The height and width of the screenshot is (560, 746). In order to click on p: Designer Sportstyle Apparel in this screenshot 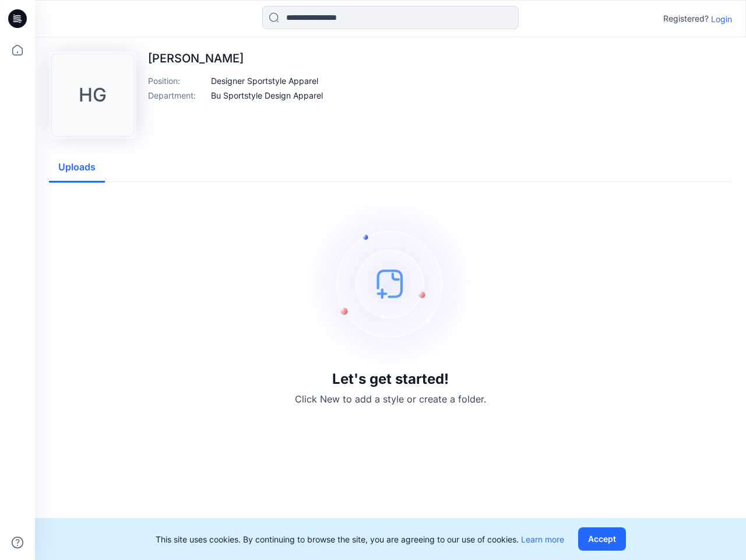, I will do `click(265, 81)`.